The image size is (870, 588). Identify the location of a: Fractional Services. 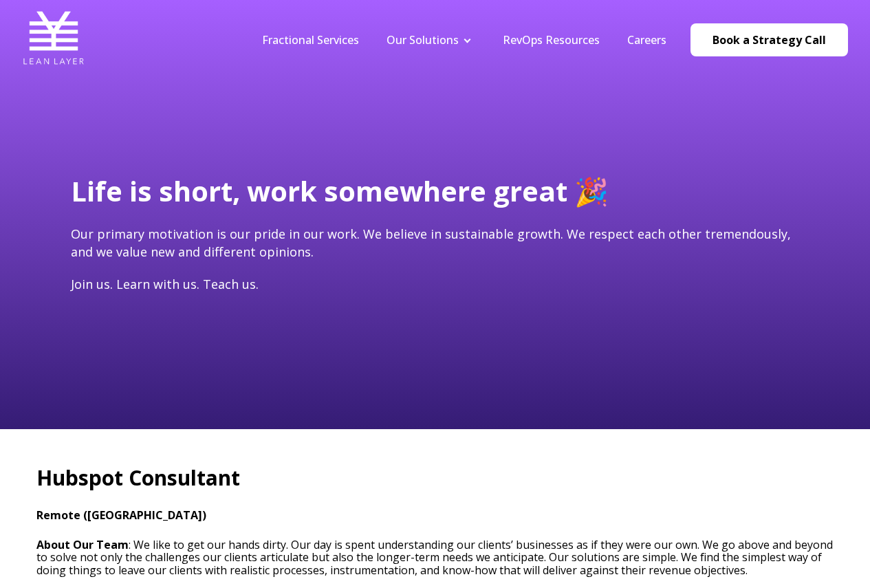
(310, 40).